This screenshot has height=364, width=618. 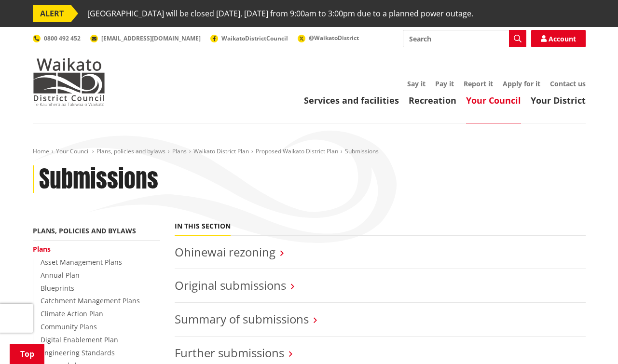 I want to click on img: Waikato District Council - Te Kaunihera aa Takiwaa o Waikato, so click(x=69, y=82).